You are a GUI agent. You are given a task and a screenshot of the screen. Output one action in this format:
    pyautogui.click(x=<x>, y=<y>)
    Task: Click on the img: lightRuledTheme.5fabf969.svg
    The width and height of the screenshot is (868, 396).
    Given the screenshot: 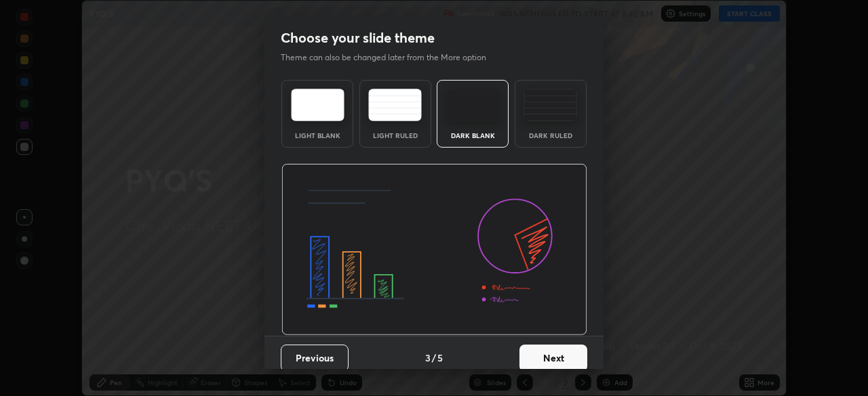 What is the action you would take?
    pyautogui.click(x=395, y=105)
    